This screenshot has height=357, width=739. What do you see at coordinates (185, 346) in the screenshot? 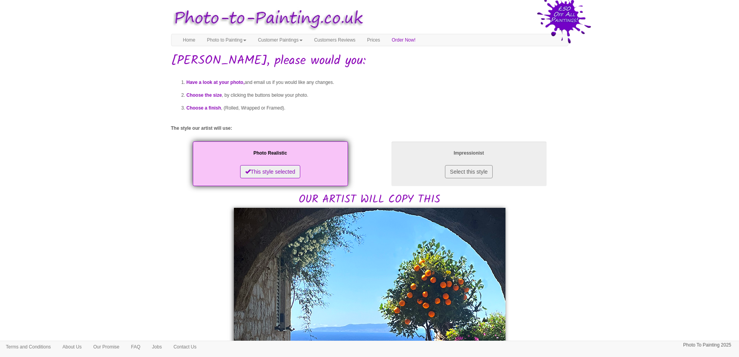
I see `a: Contact Us` at bounding box center [185, 346].